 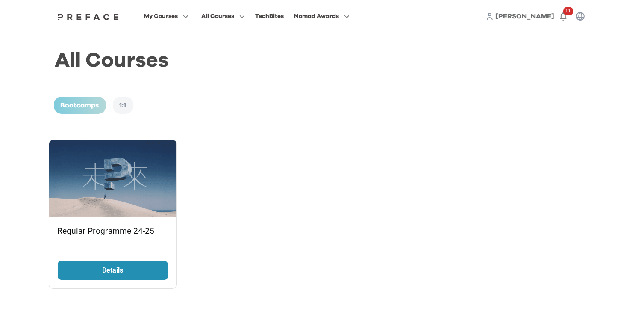 I want to click on a: Preface Logo, so click(x=88, y=16).